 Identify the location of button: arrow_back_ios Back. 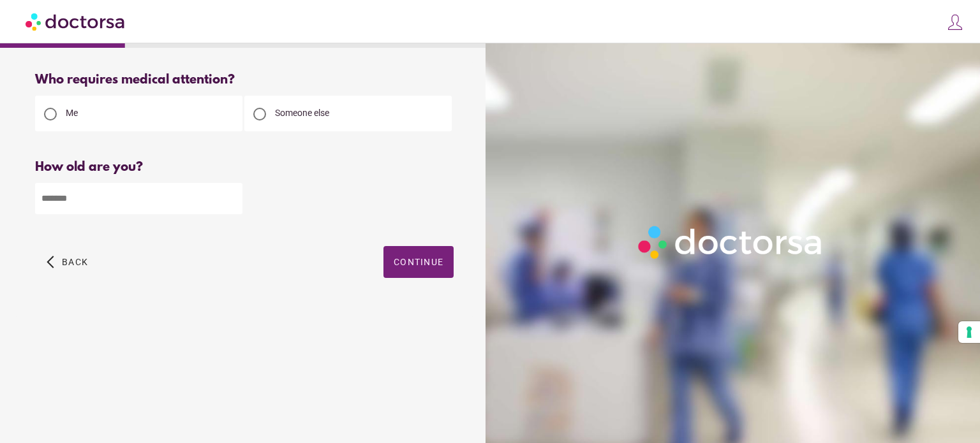
(67, 262).